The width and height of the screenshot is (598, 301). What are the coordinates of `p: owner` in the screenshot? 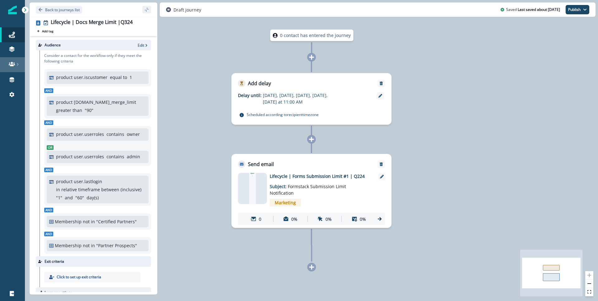 It's located at (133, 134).